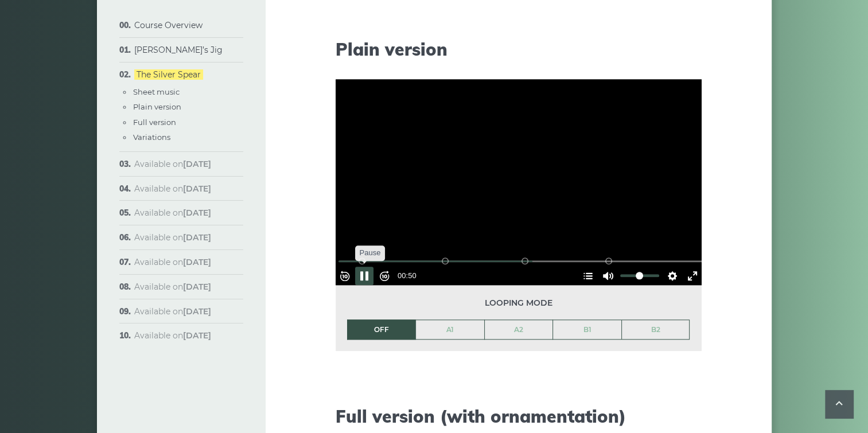  I want to click on h2: Full version (with ornamentation), so click(519, 416).